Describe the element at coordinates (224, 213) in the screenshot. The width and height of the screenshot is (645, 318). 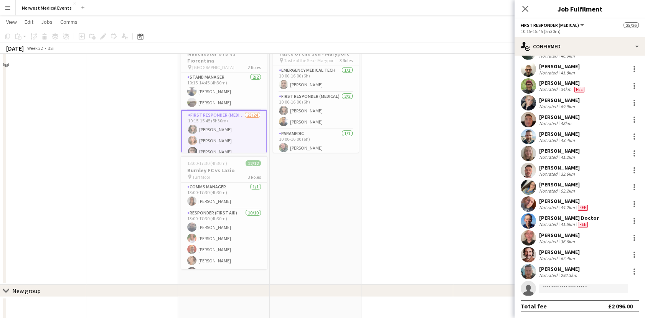
I see `app-job-card: 13:00-17:30 (4h30m)12/12Burnley FC vs Lazio Turf Moor3 RolesComms Manager1/113:00-17:30 (4h30m)[P...` at that location.